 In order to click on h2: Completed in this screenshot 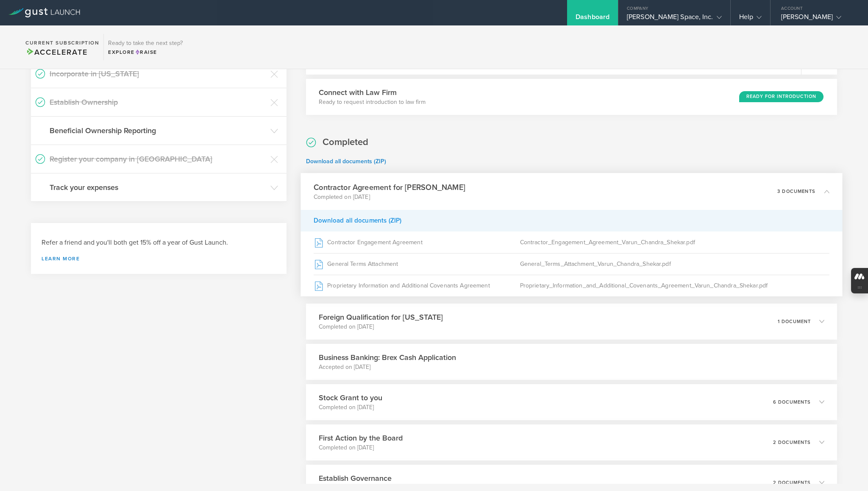, I will do `click(346, 142)`.